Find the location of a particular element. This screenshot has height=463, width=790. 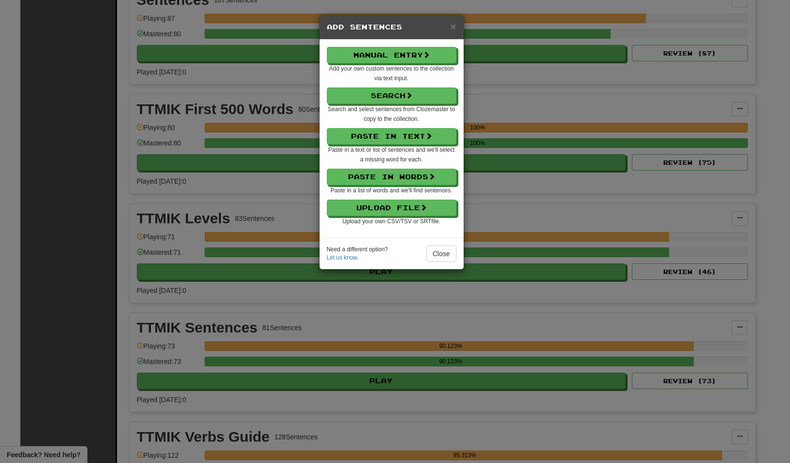

button: Manual Entry is located at coordinates (392, 55).